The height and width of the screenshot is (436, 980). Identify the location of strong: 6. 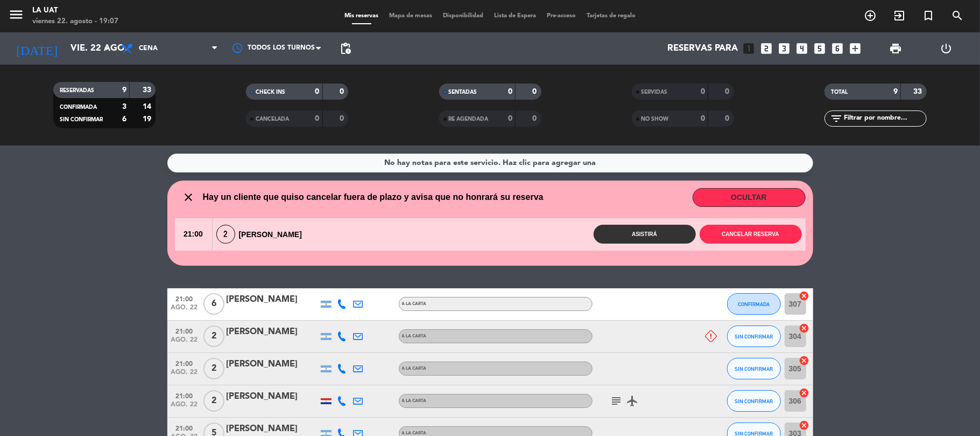
(124, 119).